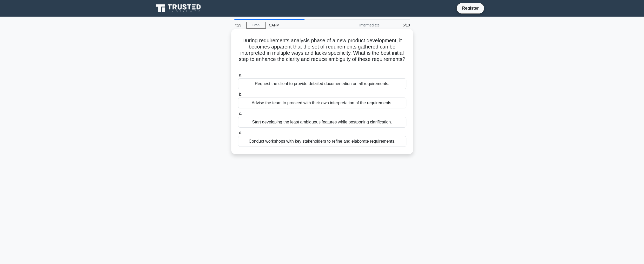 The image size is (644, 264). What do you see at coordinates (301, 25) in the screenshot?
I see `div: CAPM` at bounding box center [301, 25].